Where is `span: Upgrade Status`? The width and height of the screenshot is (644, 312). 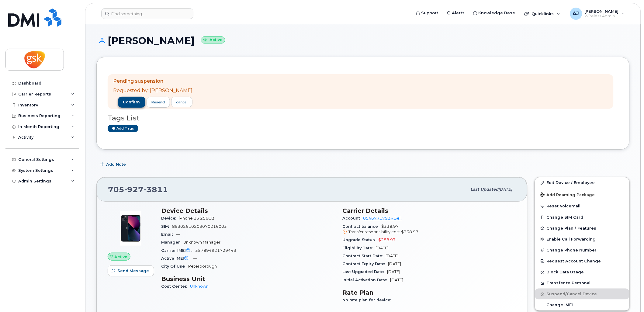 span: Upgrade Status is located at coordinates (360, 240).